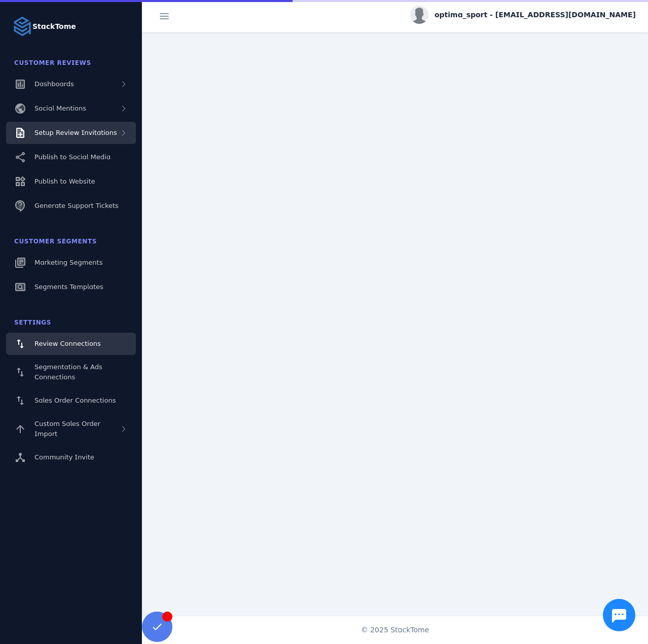 The height and width of the screenshot is (644, 648). Describe the element at coordinates (22, 27) in the screenshot. I see `img: Logo image` at that location.